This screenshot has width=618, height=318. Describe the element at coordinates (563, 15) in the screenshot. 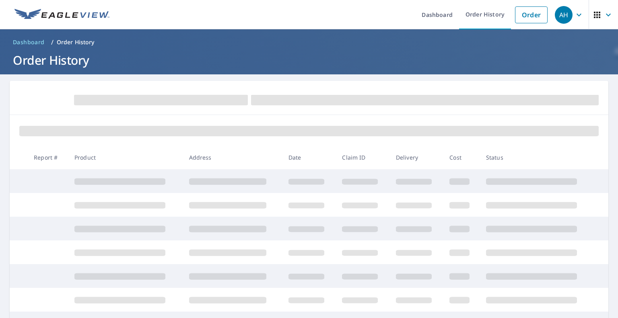

I see `div: AH` at that location.